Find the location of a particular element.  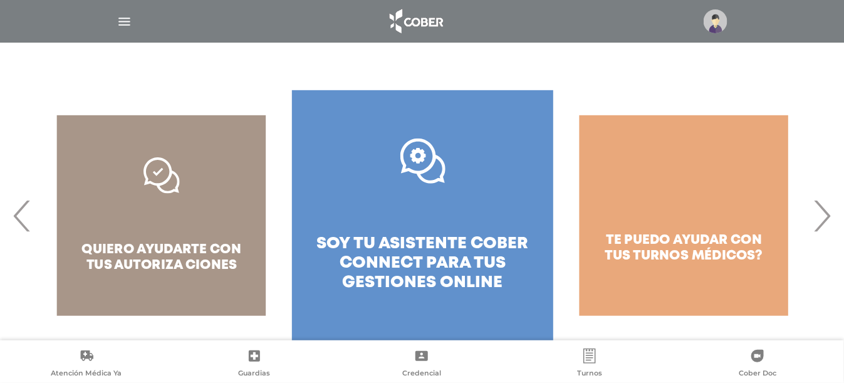

a: soy tu asistente cober connect para tus gestiones online is located at coordinates (422, 216).